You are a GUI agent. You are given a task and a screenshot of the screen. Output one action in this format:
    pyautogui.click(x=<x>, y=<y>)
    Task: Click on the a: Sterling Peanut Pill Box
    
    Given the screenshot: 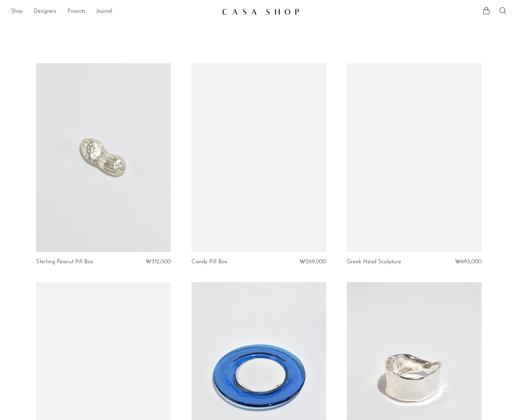 What is the action you would take?
    pyautogui.click(x=65, y=262)
    